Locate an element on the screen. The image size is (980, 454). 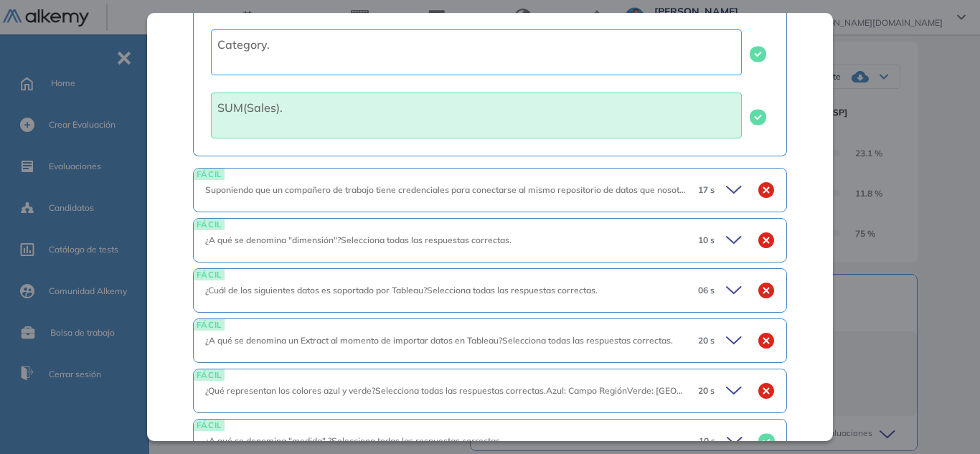
span: ¿A qué se denomina un Extract al momento de importar datos en Tableau?Selecciona todas las respue... is located at coordinates (439, 340).